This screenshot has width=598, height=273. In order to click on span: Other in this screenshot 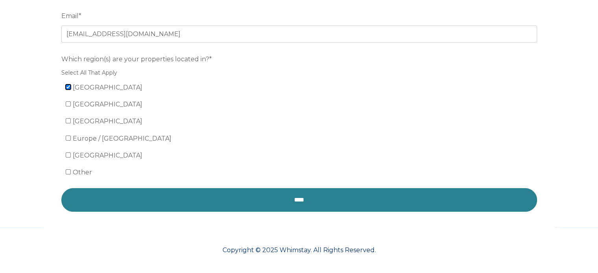, I will do `click(82, 172)`.